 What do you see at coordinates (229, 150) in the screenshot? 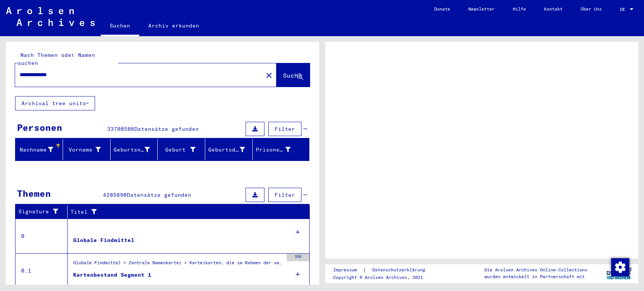
I see `mat-header-cell: Geburtsdatum` at bounding box center [229, 150].